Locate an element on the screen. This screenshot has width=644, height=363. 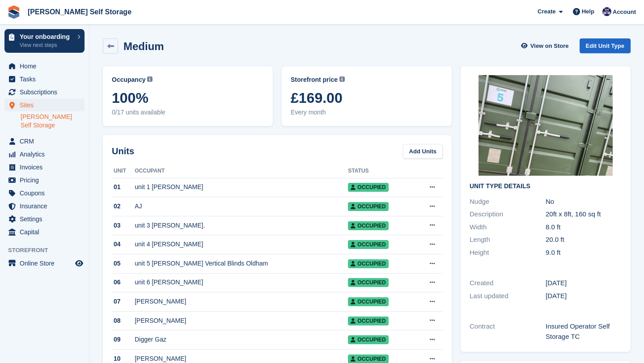
div: 04 is located at coordinates (123, 244).